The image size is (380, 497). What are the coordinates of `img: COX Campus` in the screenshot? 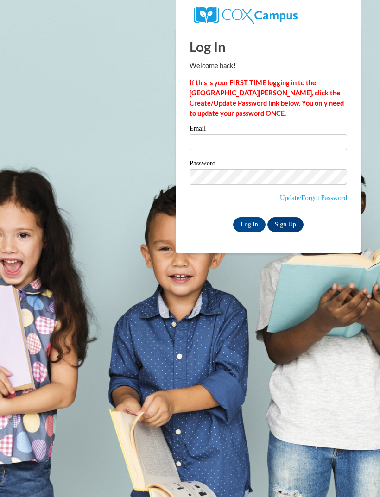 It's located at (245, 15).